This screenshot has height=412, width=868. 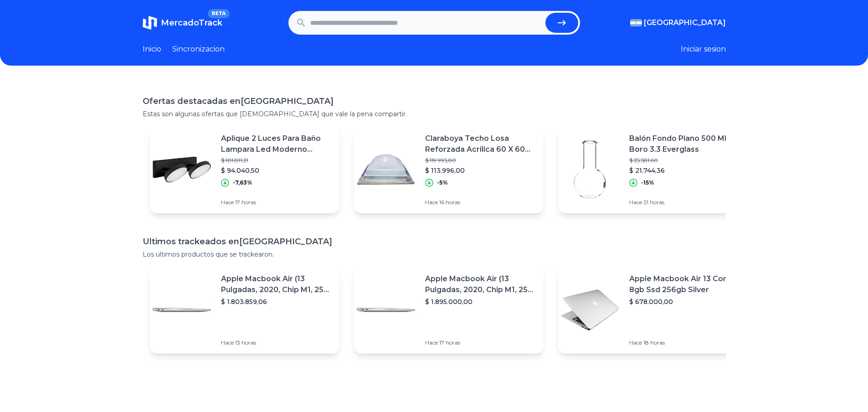 I want to click on p: -7,63%, so click(x=242, y=183).